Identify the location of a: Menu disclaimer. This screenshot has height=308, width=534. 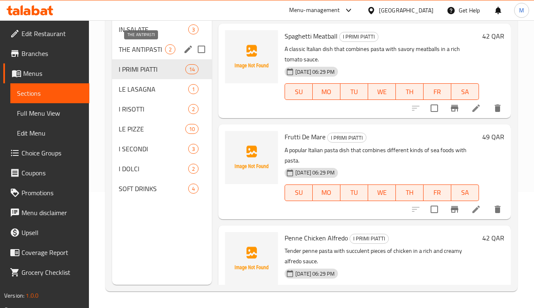
(46, 212).